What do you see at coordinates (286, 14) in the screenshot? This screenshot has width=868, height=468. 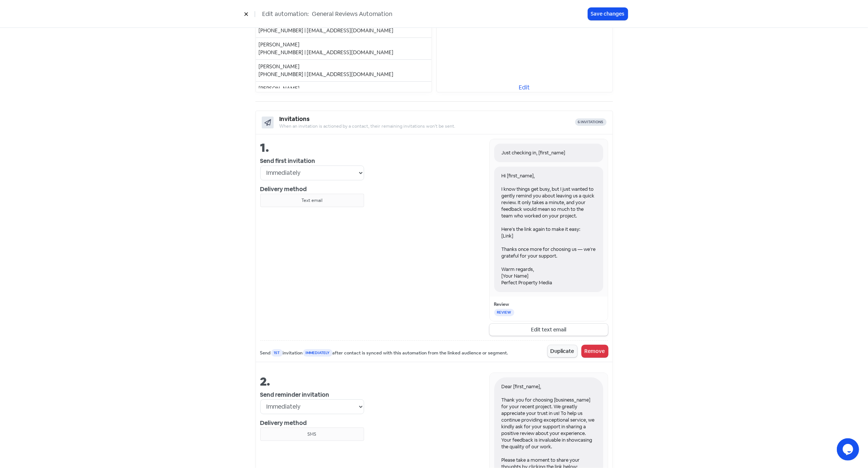 I see `span: Edit automation:` at bounding box center [286, 14].